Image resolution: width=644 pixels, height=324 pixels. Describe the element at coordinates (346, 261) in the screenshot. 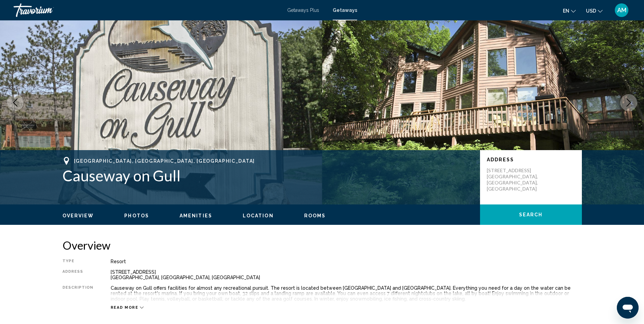

I see `div: Resort` at that location.